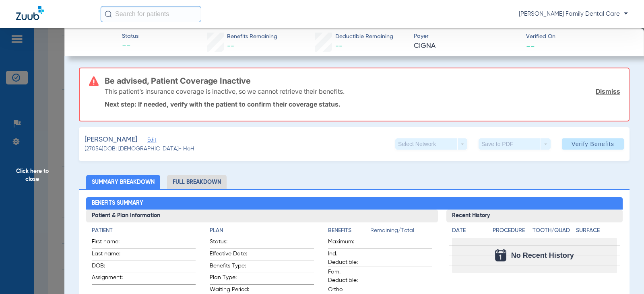 The height and width of the screenshot is (294, 644). I want to click on span: Verify Benefits, so click(593, 144).